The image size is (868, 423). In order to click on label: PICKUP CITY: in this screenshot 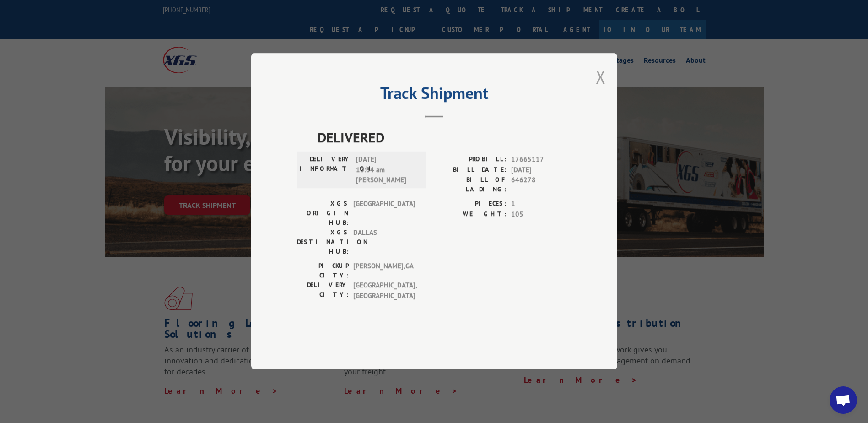, I will do `click(323, 271)`.